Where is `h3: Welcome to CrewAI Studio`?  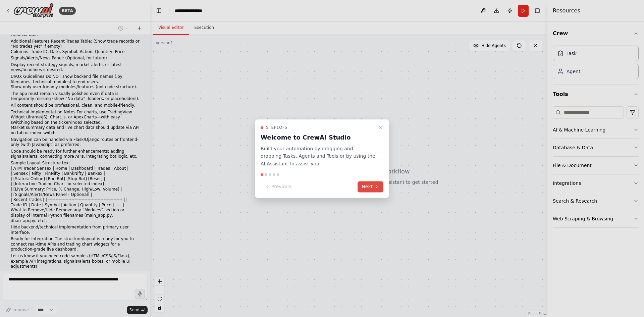
h3: Welcome to CrewAI Studio is located at coordinates (318, 138).